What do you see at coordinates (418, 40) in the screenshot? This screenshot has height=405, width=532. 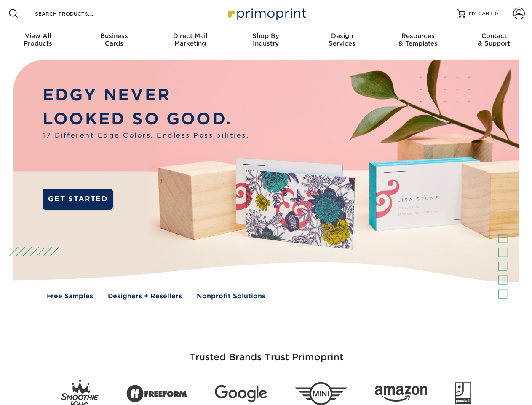 I see `div: & Templates` at bounding box center [418, 40].